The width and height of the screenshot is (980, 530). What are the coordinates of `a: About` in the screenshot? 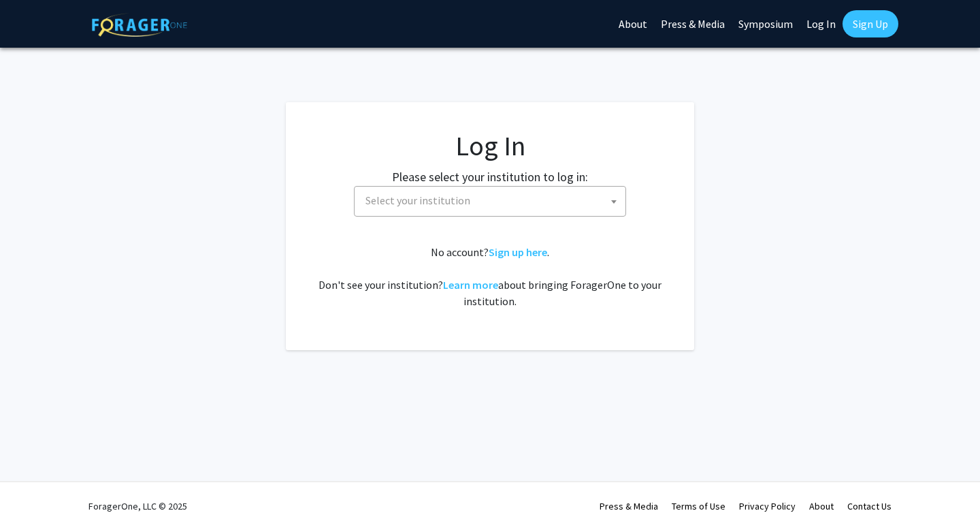 It's located at (821, 506).